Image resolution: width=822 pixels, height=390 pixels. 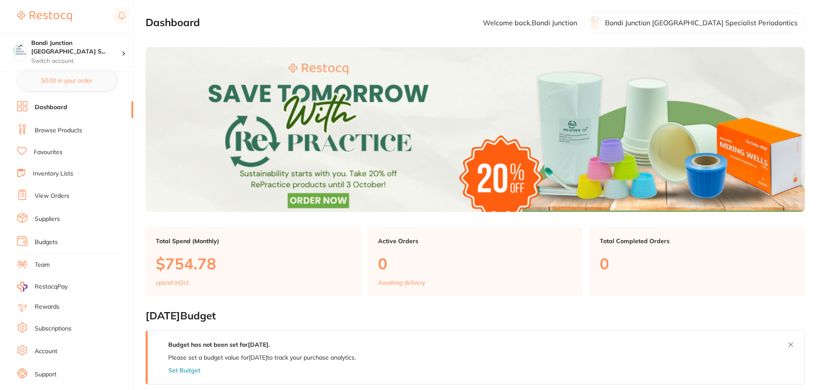 What do you see at coordinates (53, 174) in the screenshot?
I see `a: Inventory Lists` at bounding box center [53, 174].